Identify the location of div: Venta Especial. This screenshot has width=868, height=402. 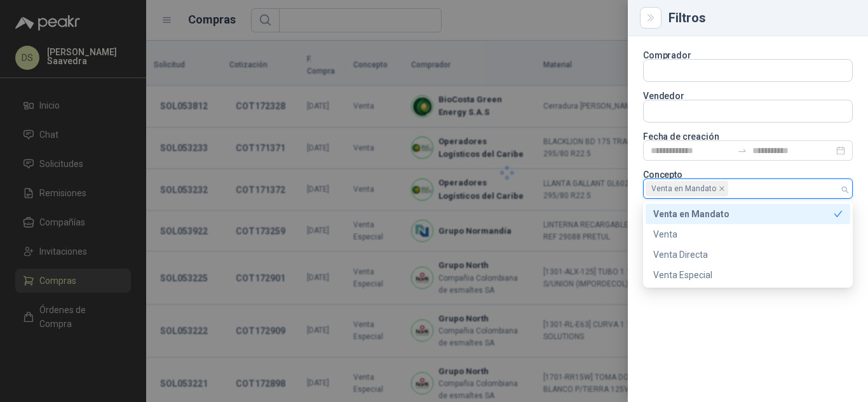
(747, 274).